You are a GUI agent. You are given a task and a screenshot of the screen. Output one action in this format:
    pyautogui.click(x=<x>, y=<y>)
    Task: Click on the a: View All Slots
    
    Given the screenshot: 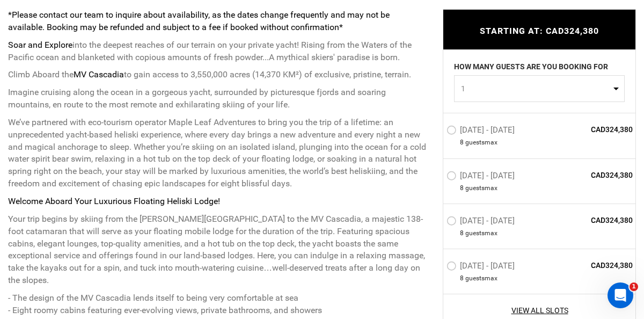 What is the action you would take?
    pyautogui.click(x=539, y=311)
    